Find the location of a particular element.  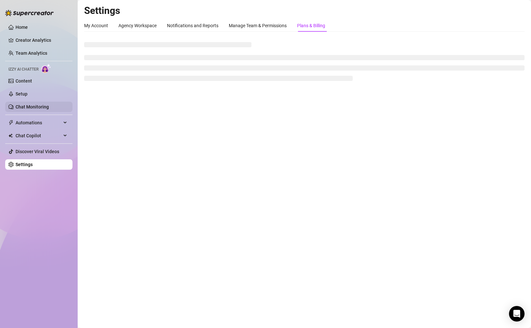

a: Creator Analytics is located at coordinates (41, 40).